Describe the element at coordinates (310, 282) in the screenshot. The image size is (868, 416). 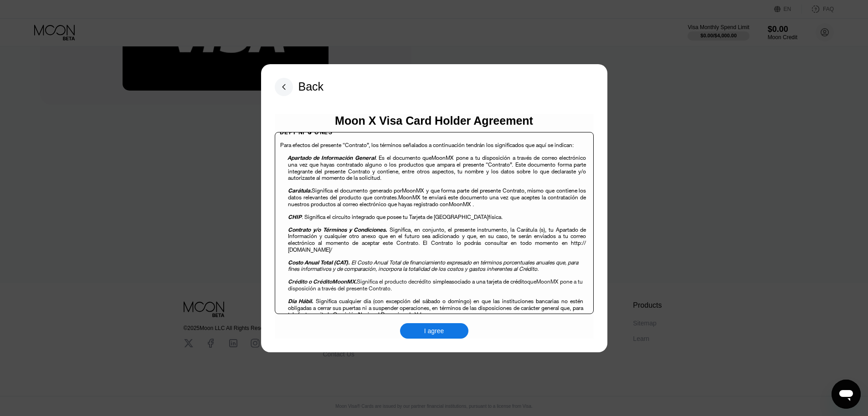
I see `span: Crédito o Crédito` at that location.